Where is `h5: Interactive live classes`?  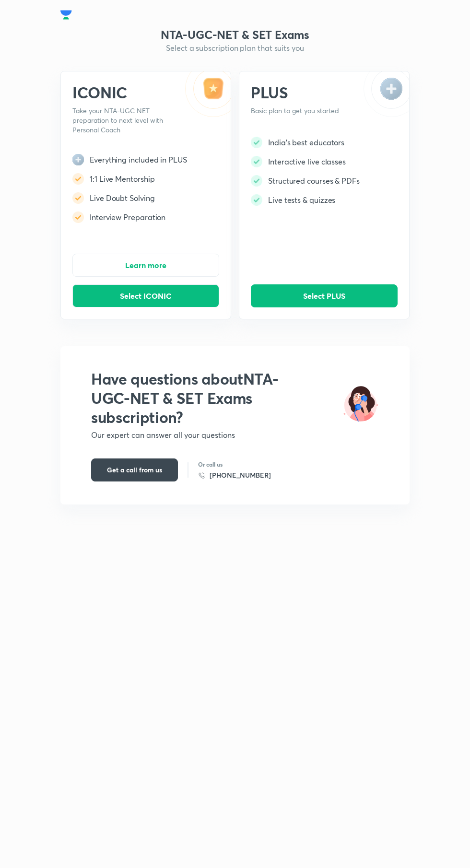 h5: Interactive live classes is located at coordinates (306, 162).